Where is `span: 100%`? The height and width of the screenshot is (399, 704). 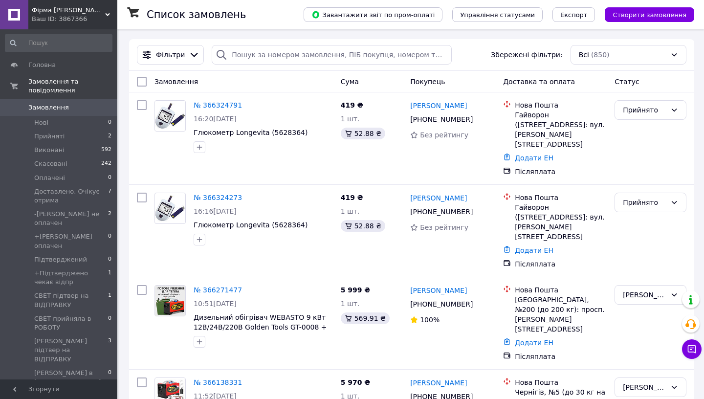 span: 100% is located at coordinates (430, 320).